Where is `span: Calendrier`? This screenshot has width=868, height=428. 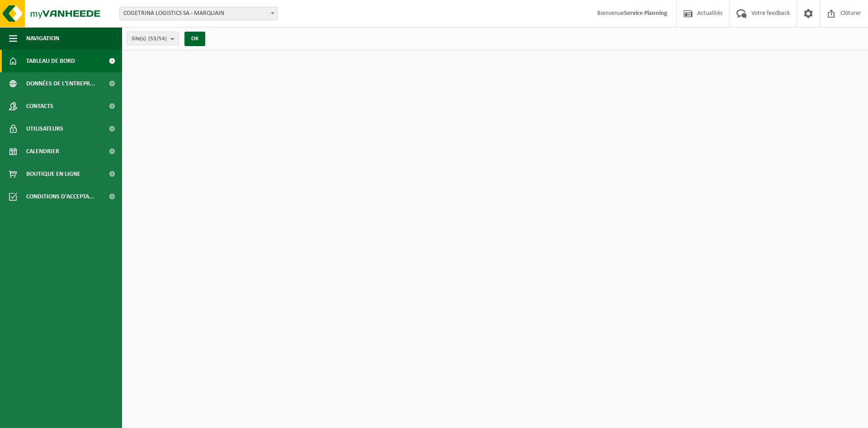
span: Calendrier is located at coordinates (42, 151).